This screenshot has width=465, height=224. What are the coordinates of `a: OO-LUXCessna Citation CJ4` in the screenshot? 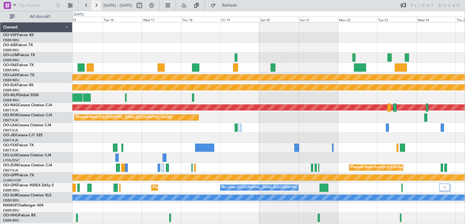 It's located at (27, 156).